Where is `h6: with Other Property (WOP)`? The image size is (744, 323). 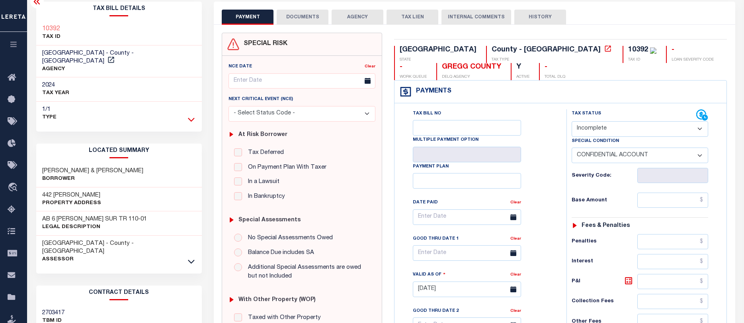 h6: with Other Property (WOP) is located at coordinates (277, 299).